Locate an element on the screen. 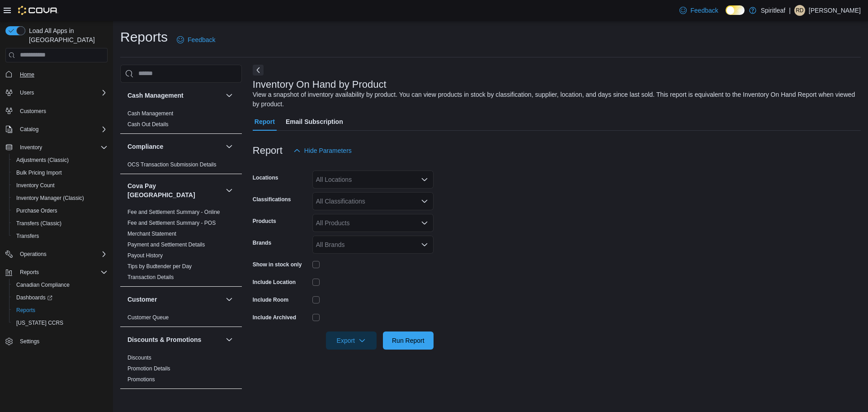 The width and height of the screenshot is (868, 412). label: Include Archived is located at coordinates (274, 317).